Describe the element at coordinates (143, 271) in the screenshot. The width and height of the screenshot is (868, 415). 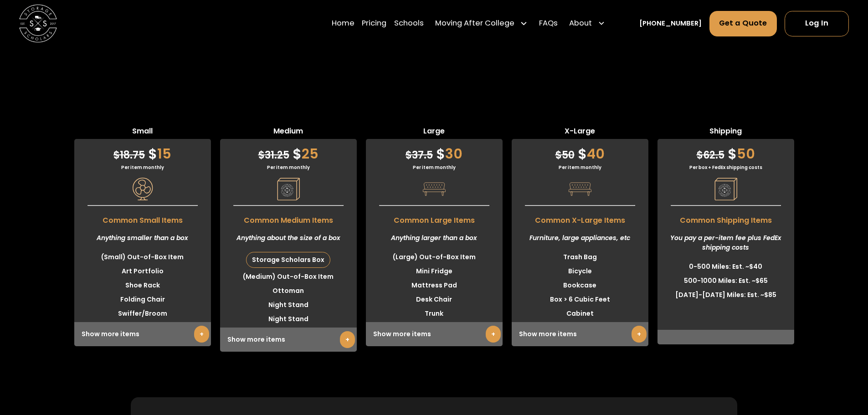
I see `li: Art Portfolio` at that location.